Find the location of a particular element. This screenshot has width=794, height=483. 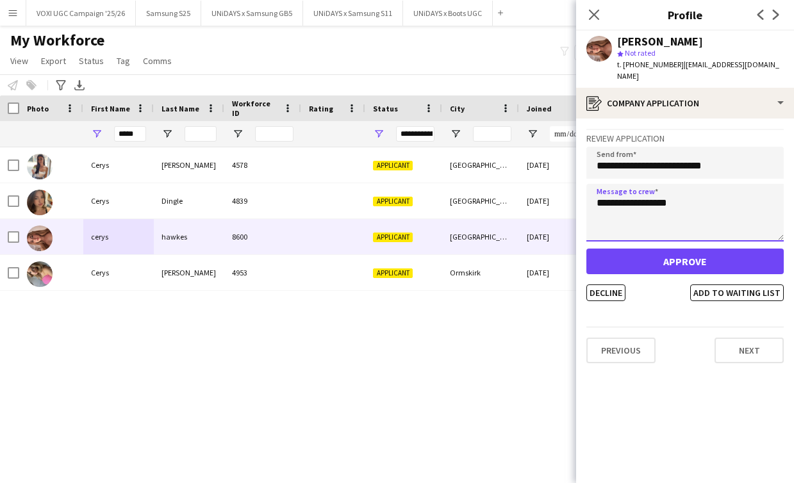

input: Last Name Filter Input is located at coordinates (201, 134).